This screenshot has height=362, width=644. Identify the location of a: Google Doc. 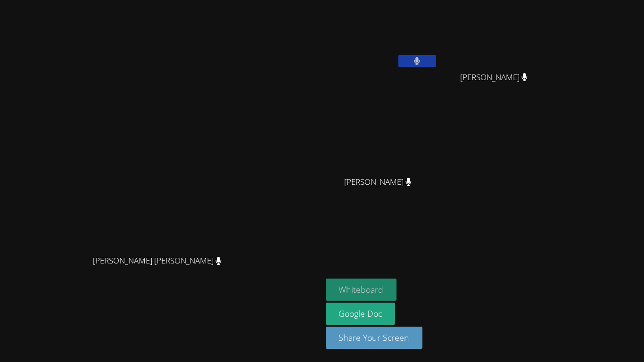
(360, 313).